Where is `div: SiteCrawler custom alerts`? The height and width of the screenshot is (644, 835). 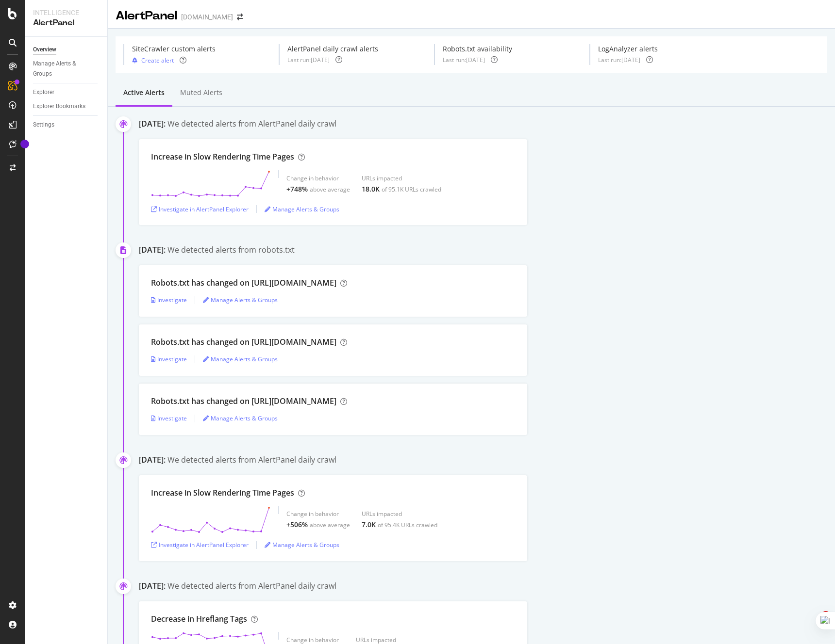
div: SiteCrawler custom alerts is located at coordinates (174, 49).